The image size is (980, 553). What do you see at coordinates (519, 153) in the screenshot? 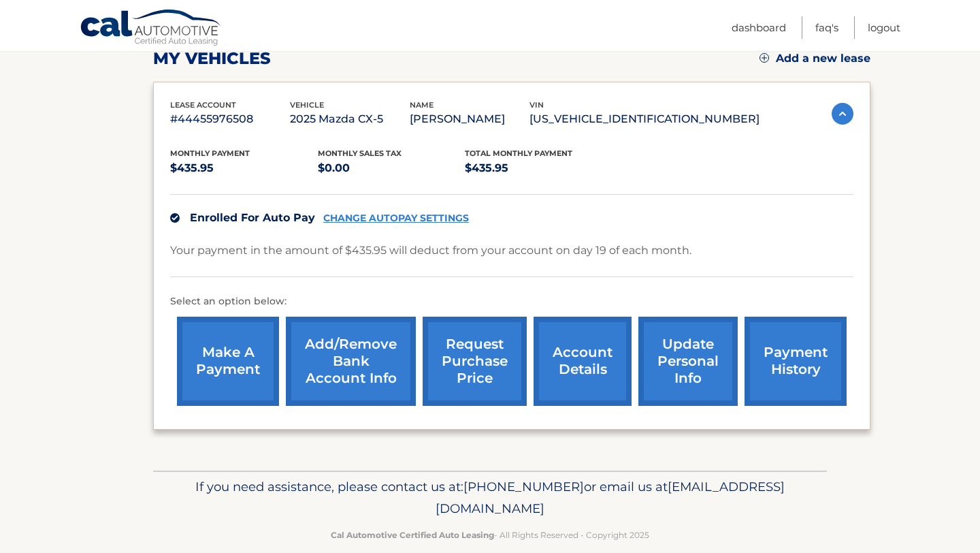
I see `span: Total Monthly Payment` at bounding box center [519, 153].